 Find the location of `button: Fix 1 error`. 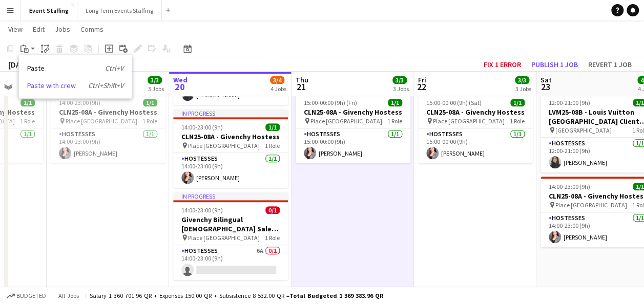

button: Fix 1 error is located at coordinates (502, 65).